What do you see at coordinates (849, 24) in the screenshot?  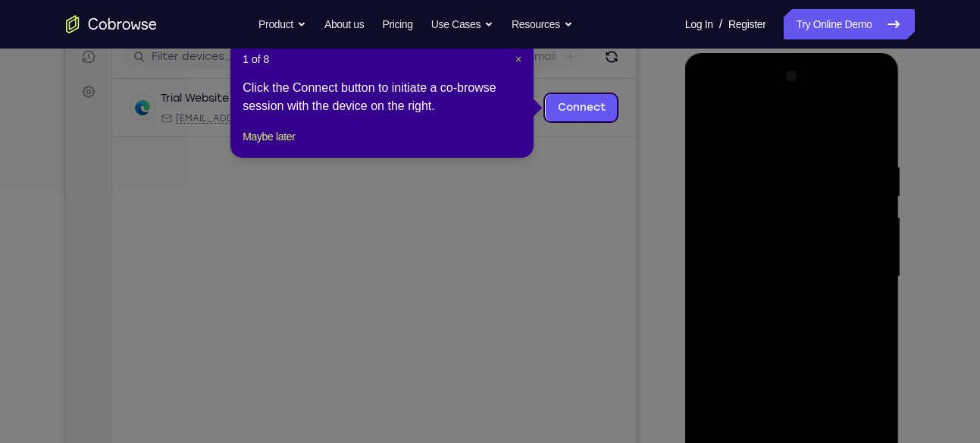 I see `a: Try Online Demo` at bounding box center [849, 24].